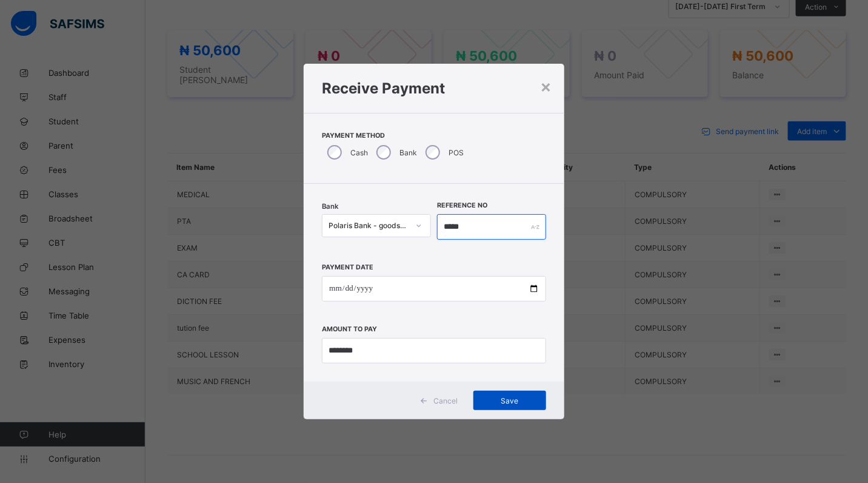  What do you see at coordinates (445, 400) in the screenshot?
I see `span: Cancel` at bounding box center [445, 400].